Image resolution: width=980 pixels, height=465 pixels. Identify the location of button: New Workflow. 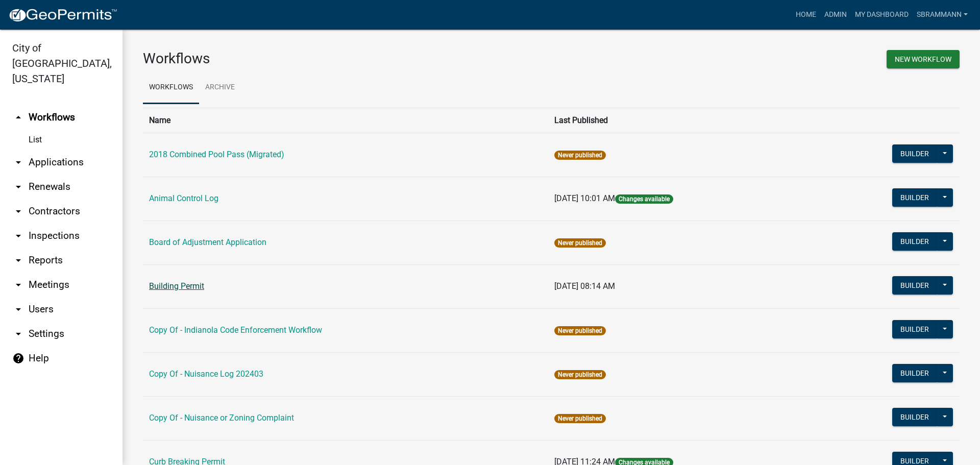
(923, 59).